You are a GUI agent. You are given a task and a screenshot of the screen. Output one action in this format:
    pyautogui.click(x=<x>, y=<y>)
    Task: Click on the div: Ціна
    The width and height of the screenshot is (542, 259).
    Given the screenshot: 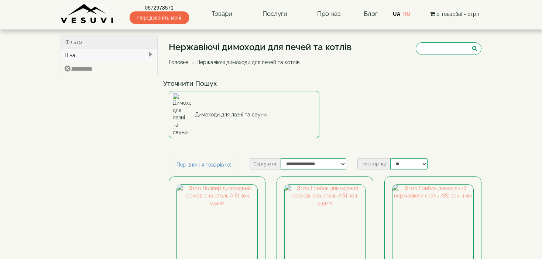 What is the action you would take?
    pyautogui.click(x=109, y=55)
    